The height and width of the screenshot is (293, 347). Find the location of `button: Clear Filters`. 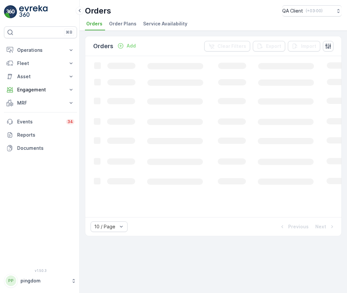

button: Clear Filters is located at coordinates (227, 46).